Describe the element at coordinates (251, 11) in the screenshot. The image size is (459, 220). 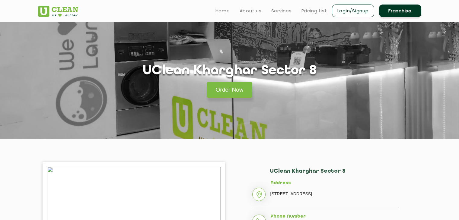
I see `a: About us` at that location.